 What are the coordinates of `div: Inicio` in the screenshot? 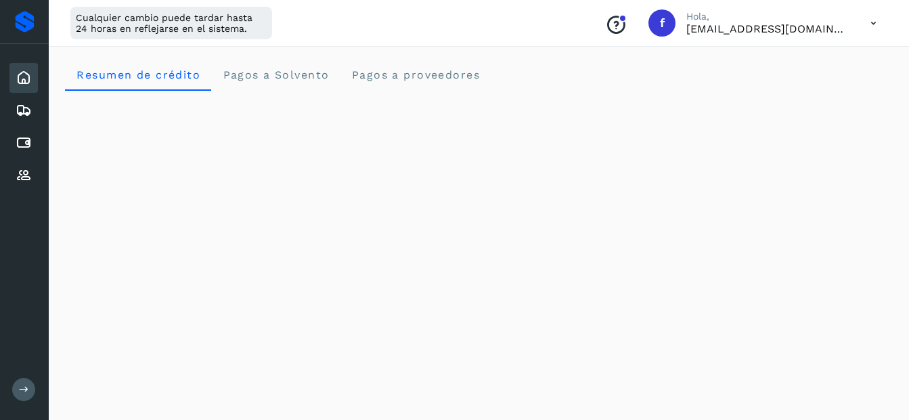 It's located at (24, 78).